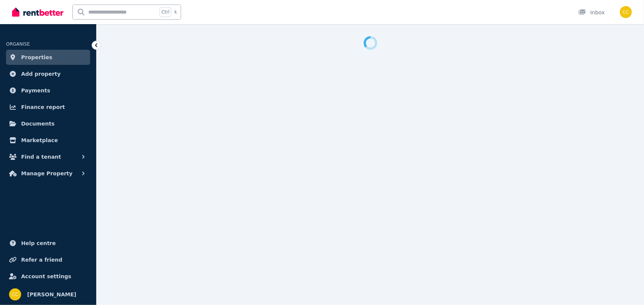 This screenshot has height=305, width=644. I want to click on span: Refer a friend, so click(41, 260).